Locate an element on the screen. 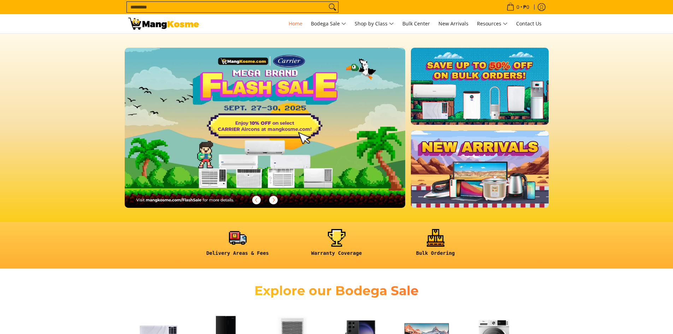  nav: Main Menu is located at coordinates (376, 24).